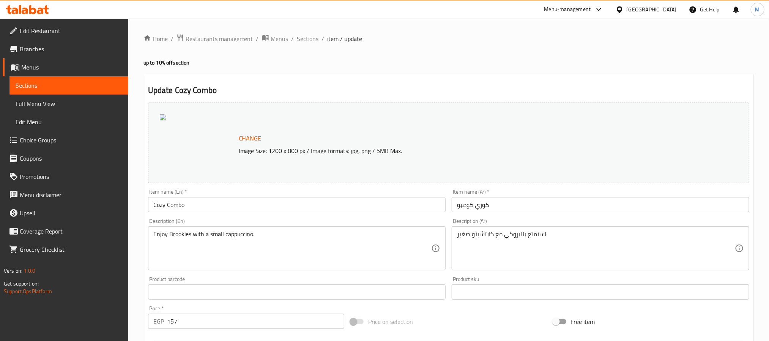  Describe the element at coordinates (66, 176) in the screenshot. I see `a: Promotions` at that location.